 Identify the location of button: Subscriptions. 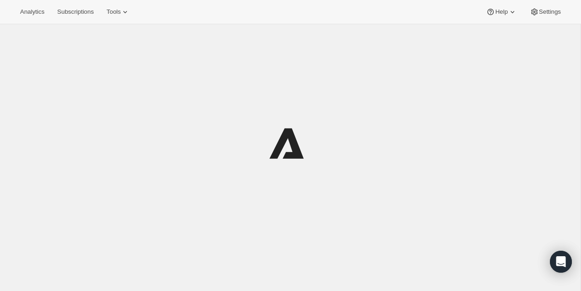
(75, 12).